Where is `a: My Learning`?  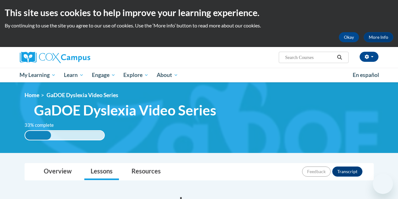
a: My Learning is located at coordinates (38, 75).